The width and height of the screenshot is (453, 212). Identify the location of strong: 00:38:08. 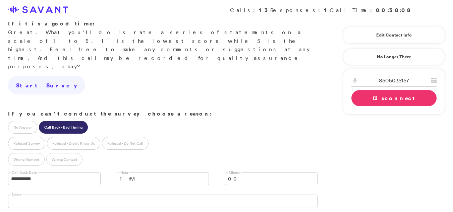
(394, 10).